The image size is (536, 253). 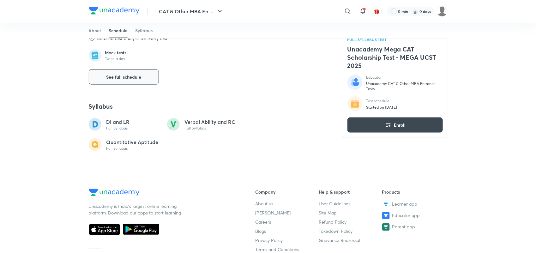 I want to click on a: Grievance Redressal, so click(x=350, y=240).